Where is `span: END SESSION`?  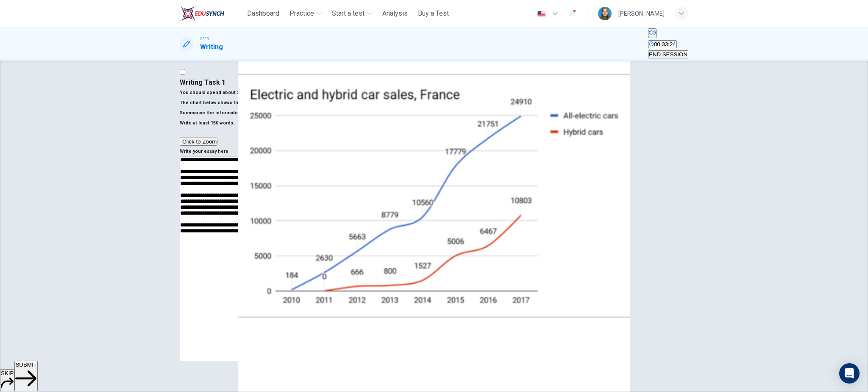 span: END SESSION is located at coordinates (668, 54).